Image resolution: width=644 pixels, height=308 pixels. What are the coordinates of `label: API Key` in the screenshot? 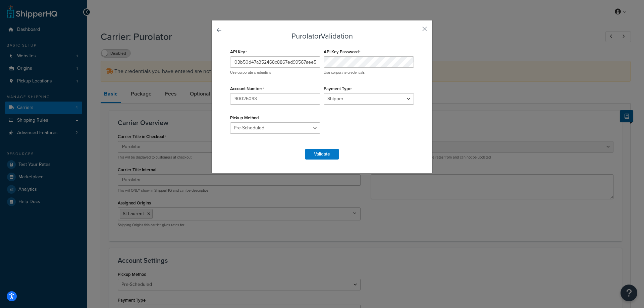 It's located at (238, 52).